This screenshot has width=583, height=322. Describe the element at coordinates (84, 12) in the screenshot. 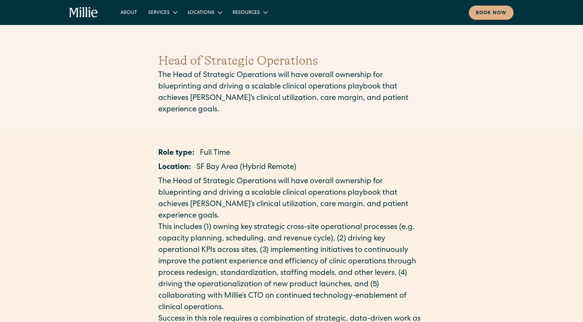

I see `a: home` at that location.